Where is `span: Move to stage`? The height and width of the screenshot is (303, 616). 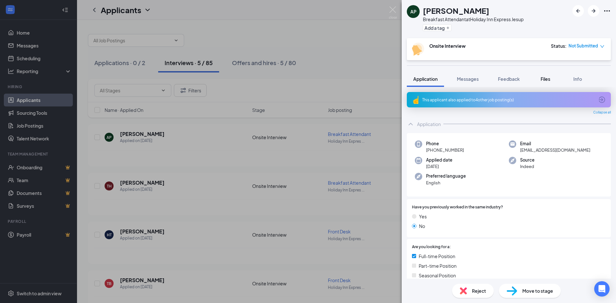
span: Move to stage is located at coordinates (538, 291).